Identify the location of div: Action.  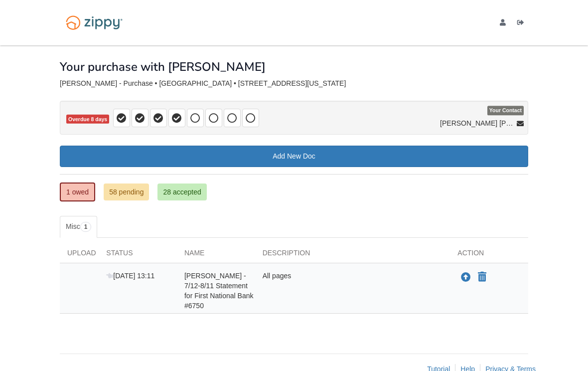
(489, 255).